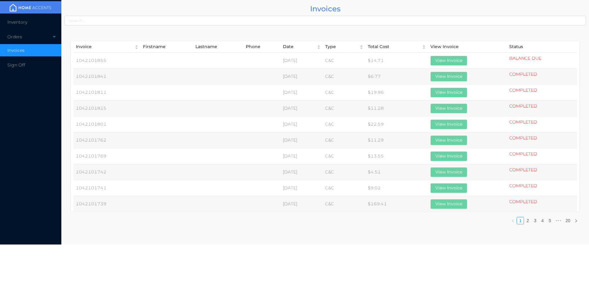 Image resolution: width=589 pixels, height=292 pixels. What do you see at coordinates (397, 77) in the screenshot?
I see `td: $6.77` at bounding box center [397, 77].